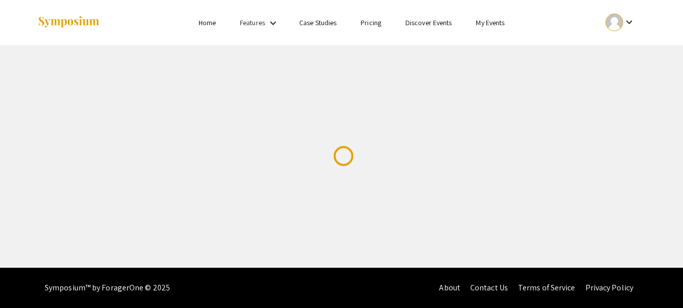 This screenshot has height=308, width=683. I want to click on a: Discover Events, so click(428, 23).